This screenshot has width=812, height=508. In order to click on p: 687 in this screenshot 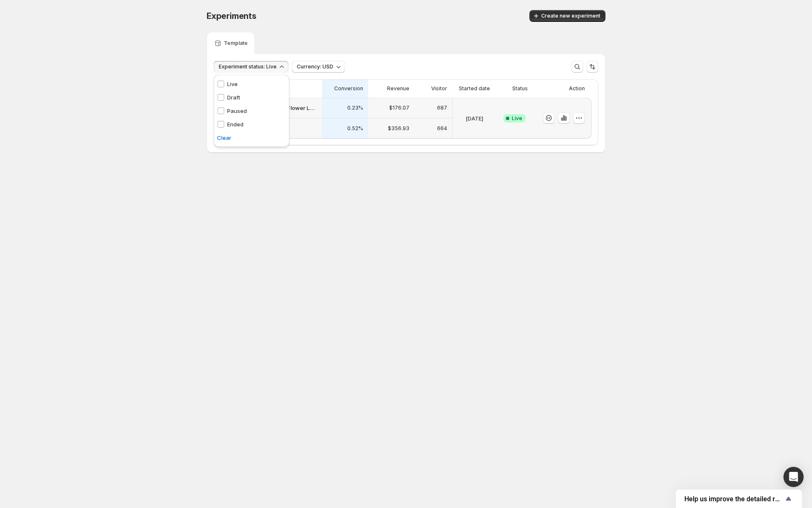, I will do `click(442, 108)`.